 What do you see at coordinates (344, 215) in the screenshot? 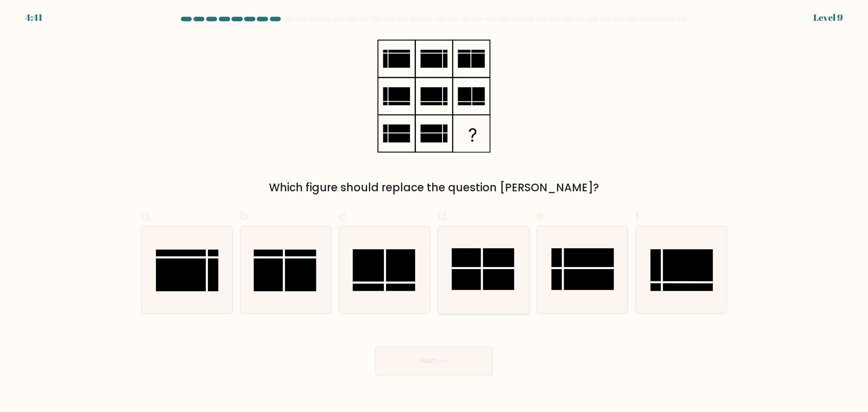
I see `span: c.` at bounding box center [344, 215].